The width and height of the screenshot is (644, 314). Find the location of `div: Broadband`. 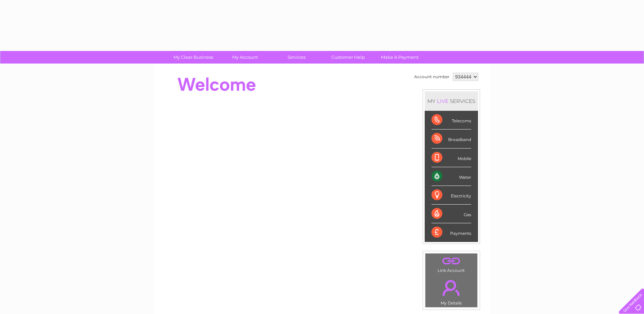

div: Broadband is located at coordinates (451, 138).